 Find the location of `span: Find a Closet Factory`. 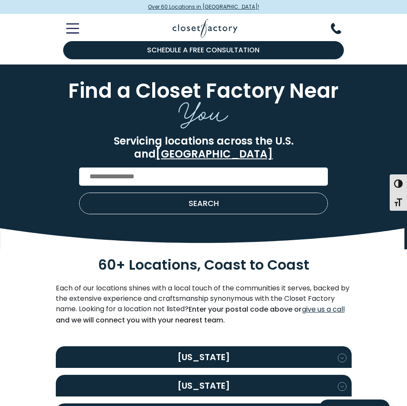

span: Find a Closet Factory is located at coordinates (177, 91).